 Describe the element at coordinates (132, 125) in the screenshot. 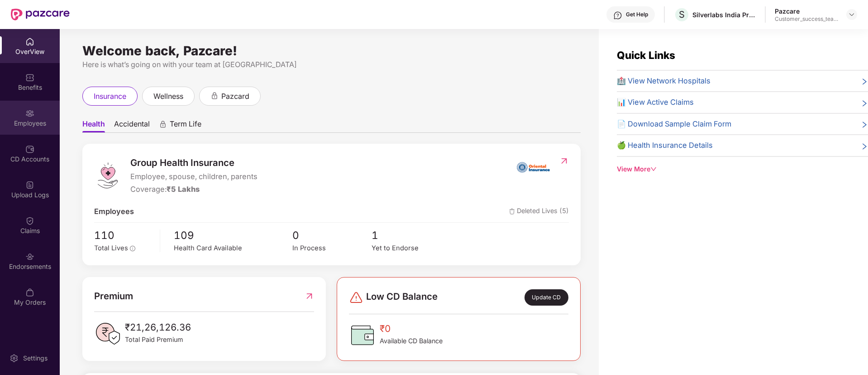

I see `span: Accidental` at that location.